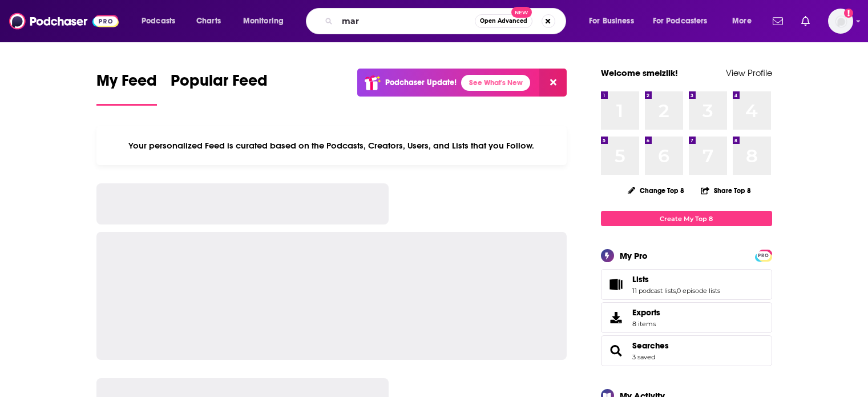 The width and height of the screenshot is (868, 397). What do you see at coordinates (522, 12) in the screenshot?
I see `span: New` at bounding box center [522, 12].